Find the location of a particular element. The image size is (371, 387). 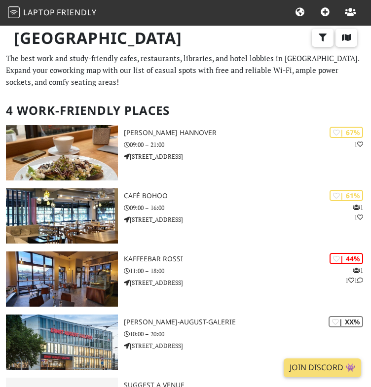

div: | 44% is located at coordinates (346, 258).